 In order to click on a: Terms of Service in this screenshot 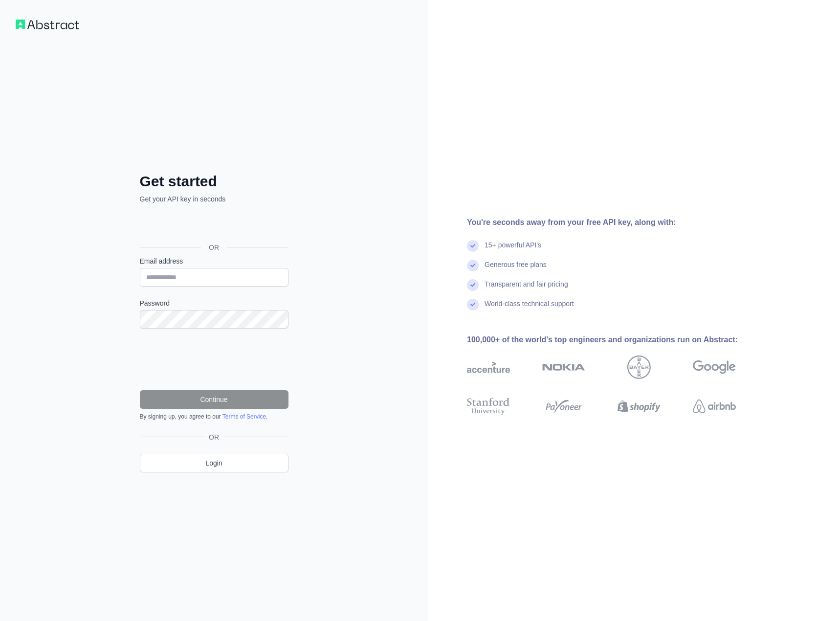, I will do `click(244, 417)`.